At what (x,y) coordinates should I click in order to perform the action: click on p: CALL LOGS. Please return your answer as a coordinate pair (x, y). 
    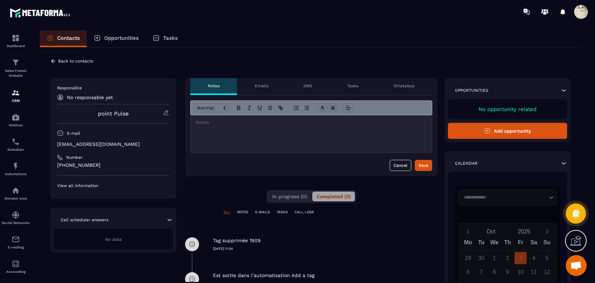
    Looking at the image, I should click on (304, 212).